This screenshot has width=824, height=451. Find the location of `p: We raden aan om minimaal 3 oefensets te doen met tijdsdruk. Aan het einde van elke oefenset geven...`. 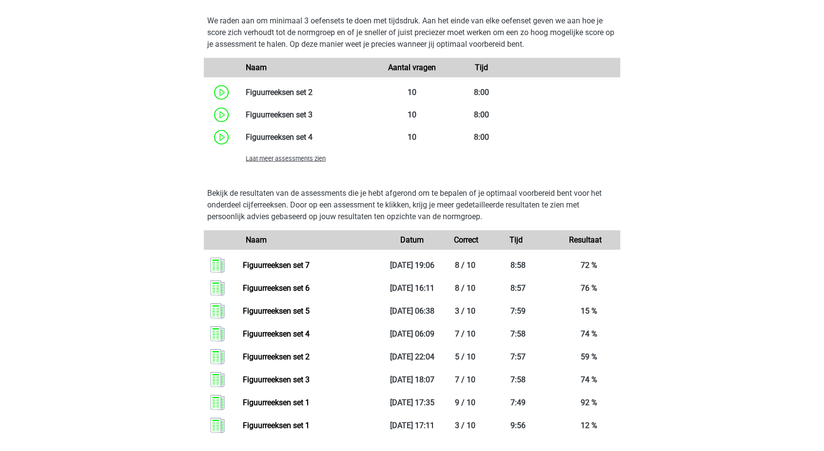

p: We raden aan om minimaal 3 oefensets te doen met tijdsdruk. Aan het einde van elke oefenset geven... is located at coordinates (412, 33).